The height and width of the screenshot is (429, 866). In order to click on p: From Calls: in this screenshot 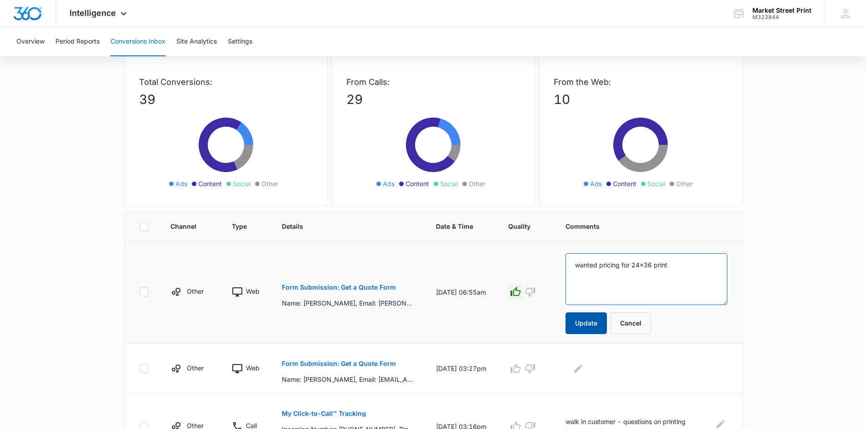, I will do `click(433, 82)`.